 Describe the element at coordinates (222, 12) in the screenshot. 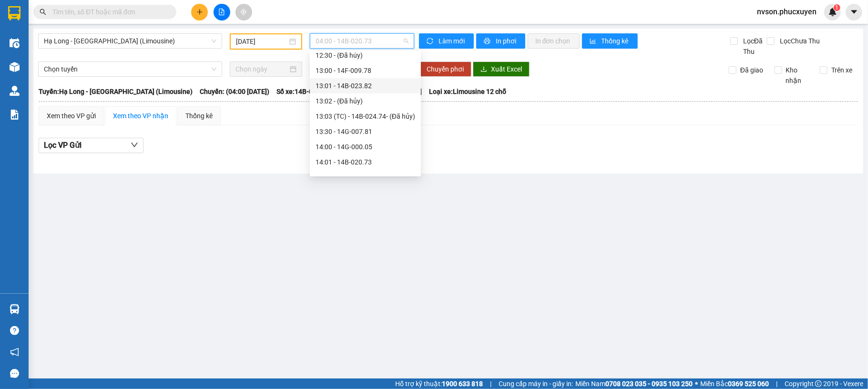

I see `button: file-add` at that location.